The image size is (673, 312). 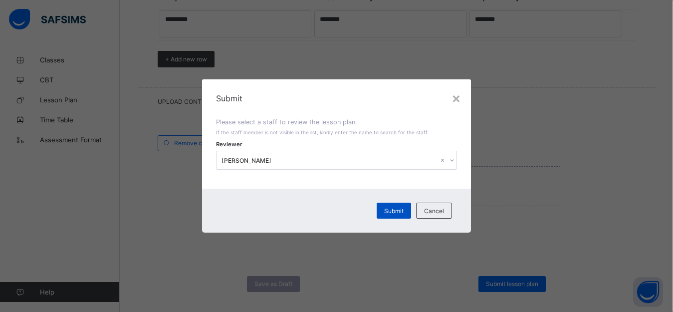 What do you see at coordinates (434, 211) in the screenshot?
I see `span: Cancel` at bounding box center [434, 211].